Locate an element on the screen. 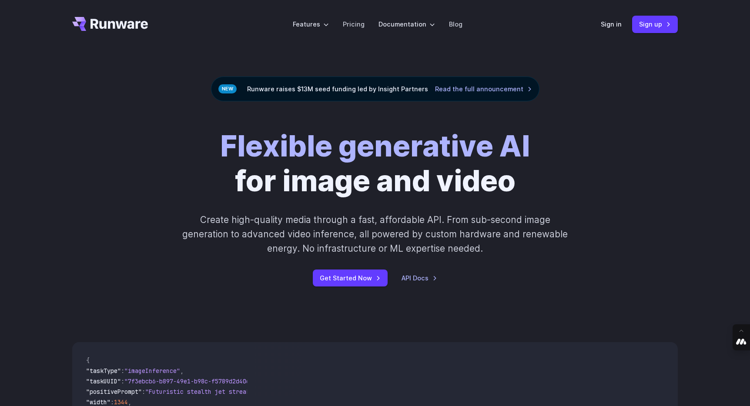 The width and height of the screenshot is (750, 406). label: Documentation is located at coordinates (407, 24).